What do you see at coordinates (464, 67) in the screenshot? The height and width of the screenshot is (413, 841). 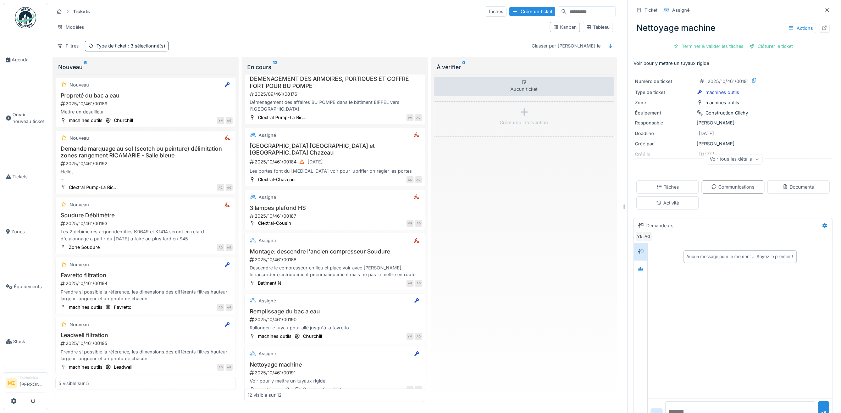 I see `sup: 0` at bounding box center [464, 67].